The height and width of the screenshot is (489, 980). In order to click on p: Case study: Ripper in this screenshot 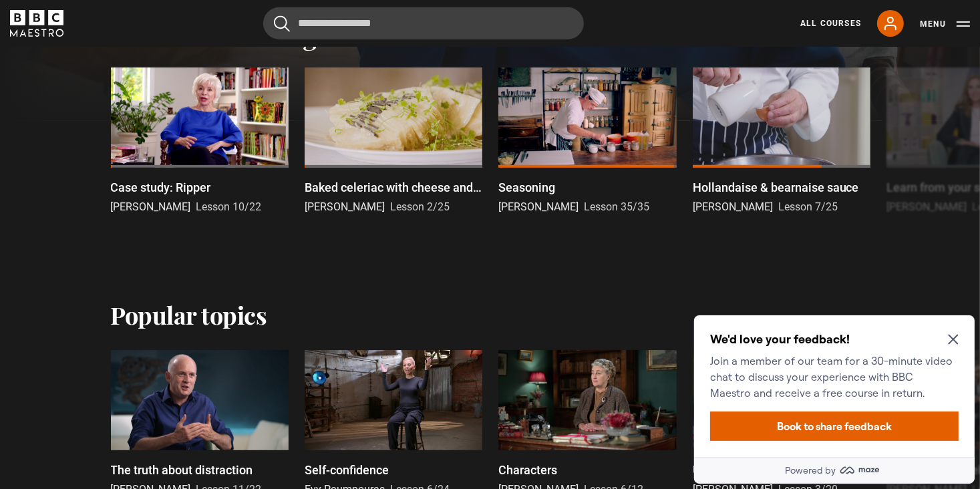, I will do `click(161, 187)`.